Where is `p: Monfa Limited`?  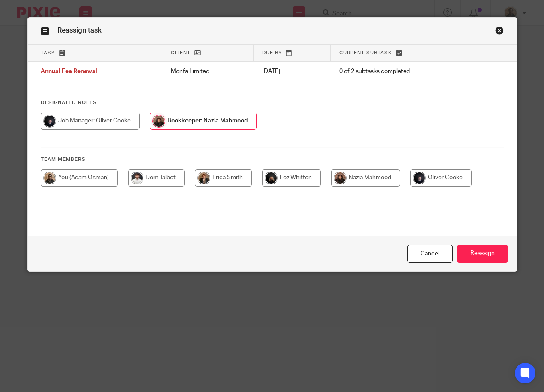 p: Monfa Limited is located at coordinates (208, 72).